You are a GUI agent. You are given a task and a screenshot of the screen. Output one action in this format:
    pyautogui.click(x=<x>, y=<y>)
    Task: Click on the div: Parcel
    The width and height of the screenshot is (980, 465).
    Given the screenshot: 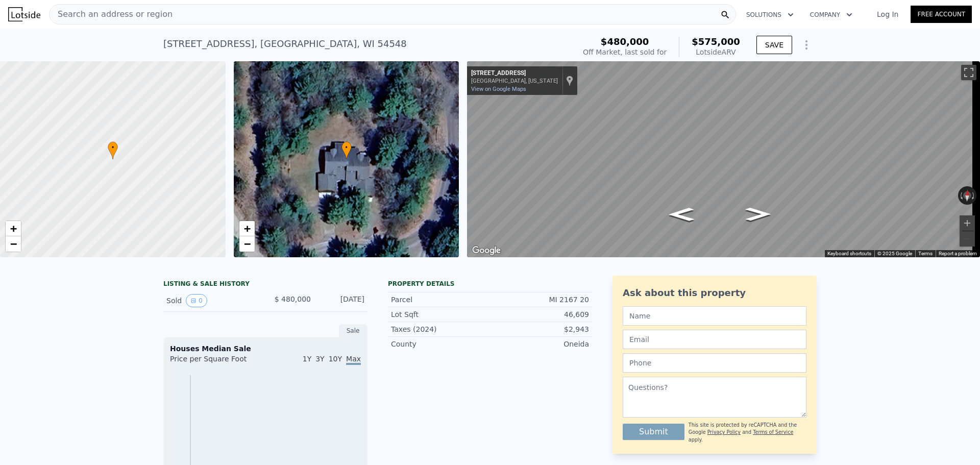 What is the action you would take?
    pyautogui.click(x=440, y=300)
    